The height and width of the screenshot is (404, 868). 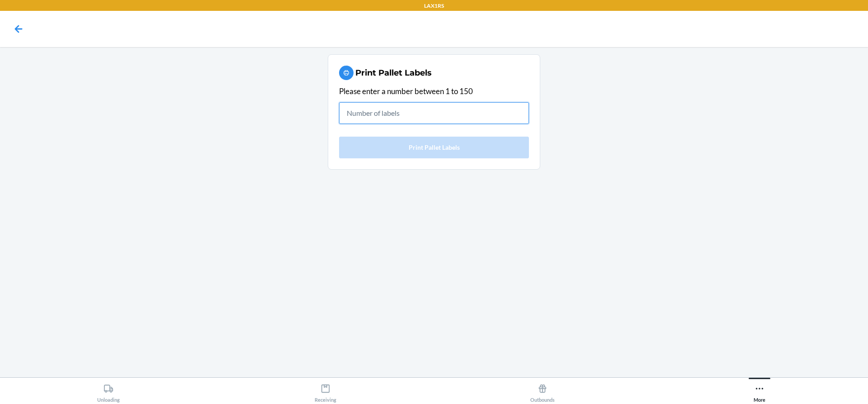 I want to click on input: Number of labels, so click(x=434, y=113).